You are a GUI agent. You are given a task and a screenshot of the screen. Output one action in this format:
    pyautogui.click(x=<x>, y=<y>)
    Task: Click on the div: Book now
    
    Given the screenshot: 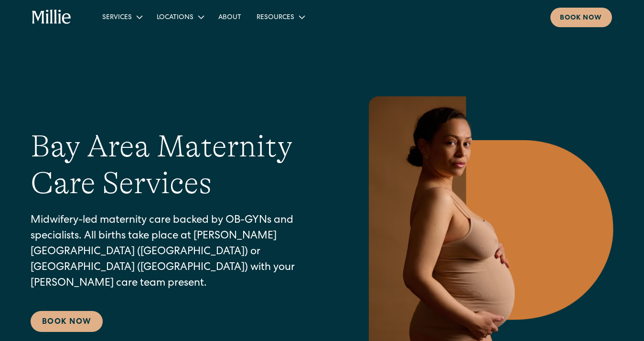 What is the action you would take?
    pyautogui.click(x=581, y=18)
    